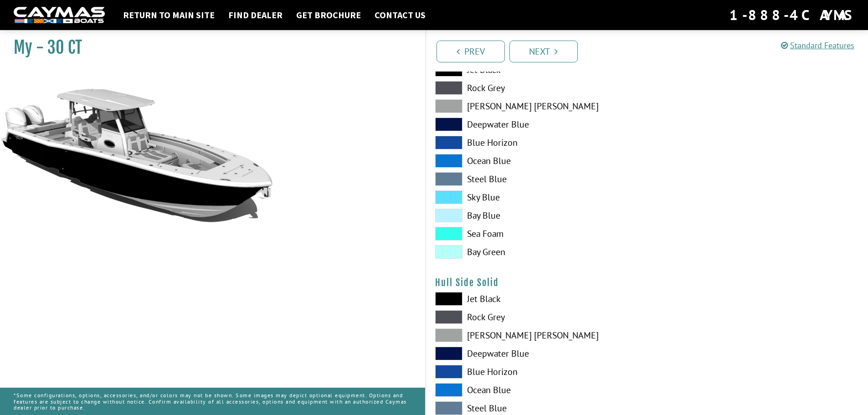  Describe the element at coordinates (536, 299) in the screenshot. I see `label: Jet Black` at that location.